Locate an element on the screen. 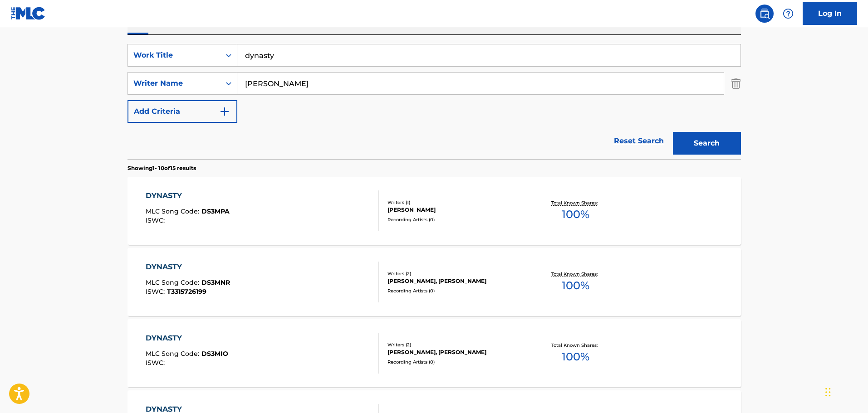  p: Showing 1 - 10 of 15 results is located at coordinates (161, 168).